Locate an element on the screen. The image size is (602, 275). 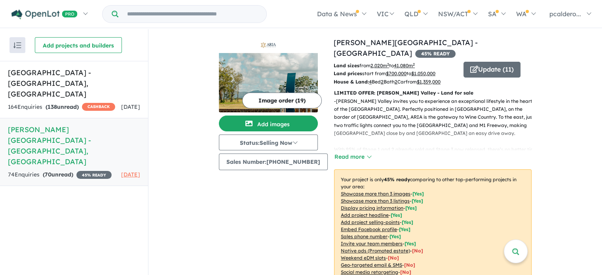
b: 45 % ready is located at coordinates (397, 179).